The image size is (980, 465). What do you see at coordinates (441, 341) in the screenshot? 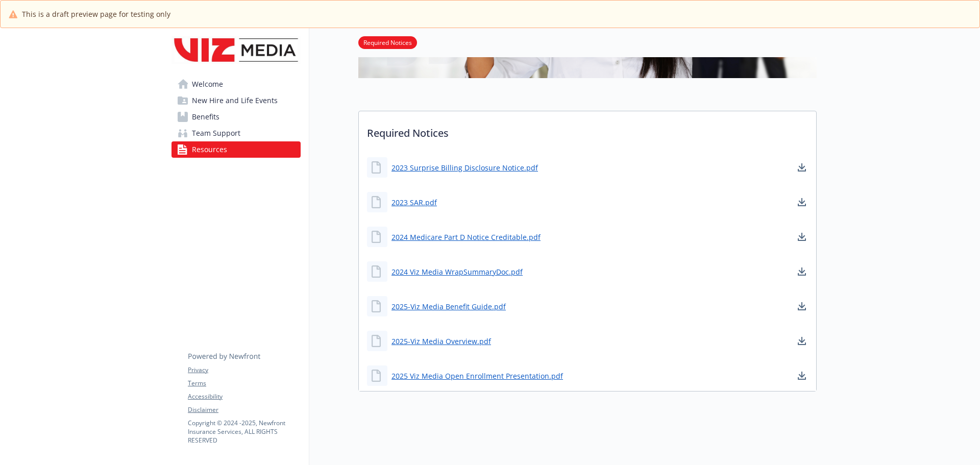
I see `a: 2025-Viz Media Overview.pdf` at bounding box center [441, 341].